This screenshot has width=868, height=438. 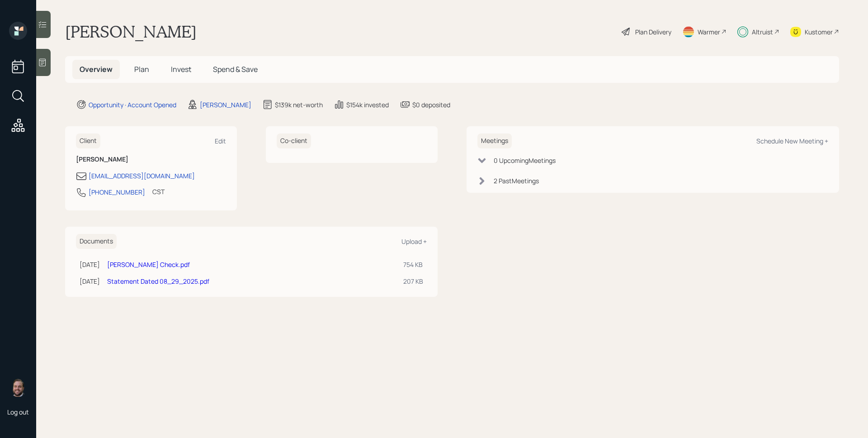 I want to click on div: $154k invested, so click(x=368, y=105).